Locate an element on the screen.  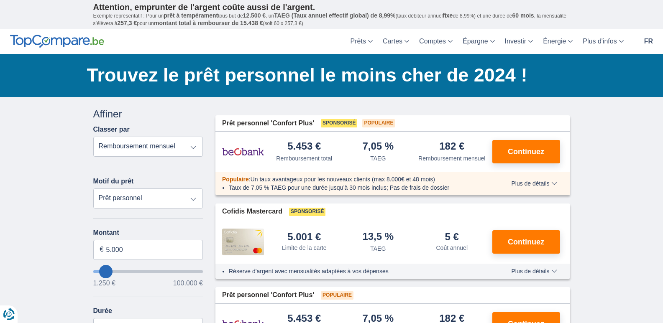
a: Prêts is located at coordinates (361, 41).